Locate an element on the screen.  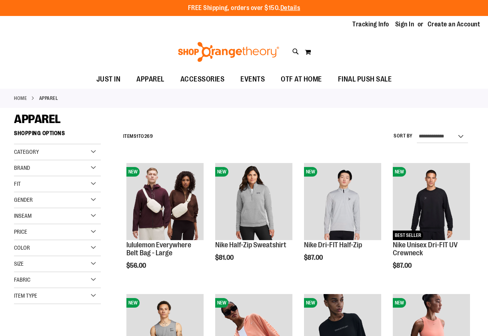
a: Nike Unisex Dri-FIT UV Crewneck is located at coordinates (425, 249).